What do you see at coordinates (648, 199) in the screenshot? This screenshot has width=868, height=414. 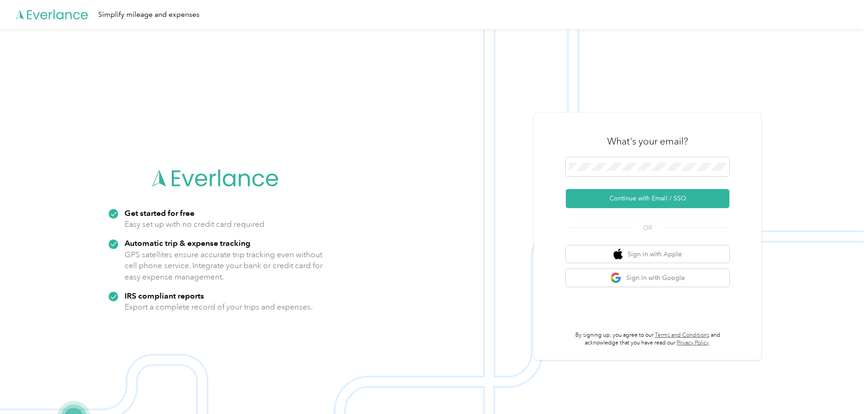 I see `button: Continue with Email / SSO` at bounding box center [648, 199].